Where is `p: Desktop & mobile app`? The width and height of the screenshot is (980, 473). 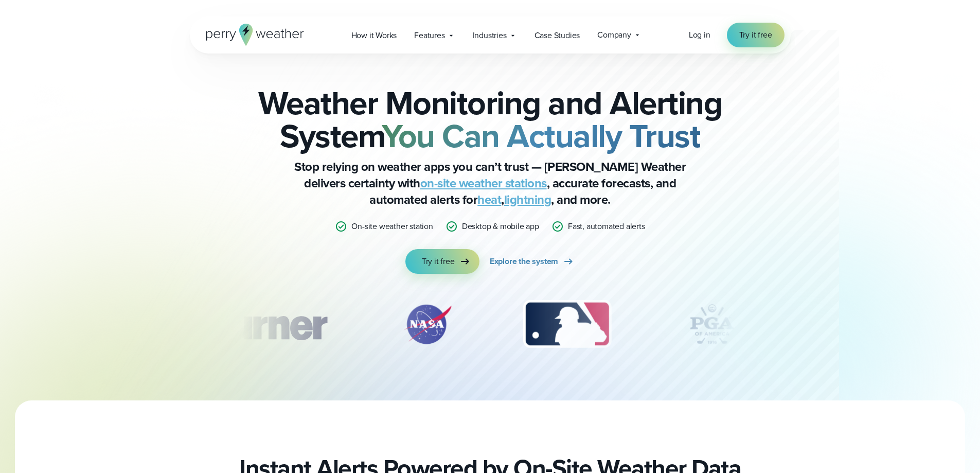
p: Desktop & mobile app is located at coordinates (501, 227).